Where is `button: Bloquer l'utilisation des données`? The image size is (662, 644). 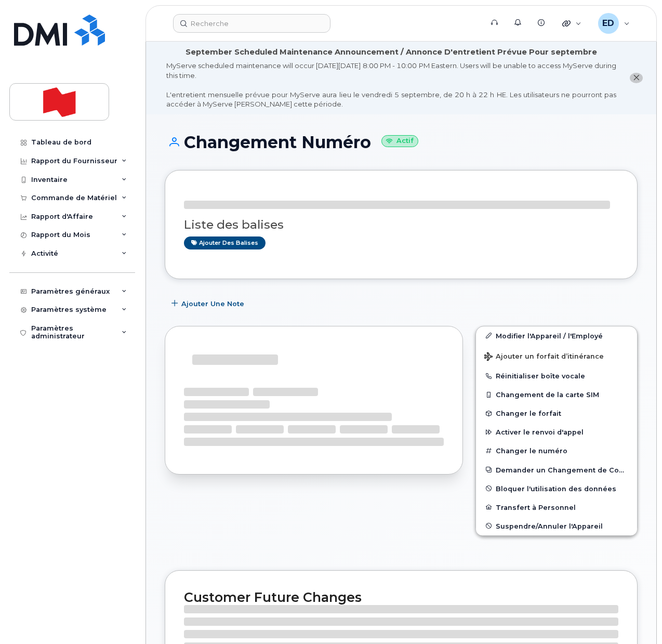 button: Bloquer l'utilisation des données is located at coordinates (557, 488).